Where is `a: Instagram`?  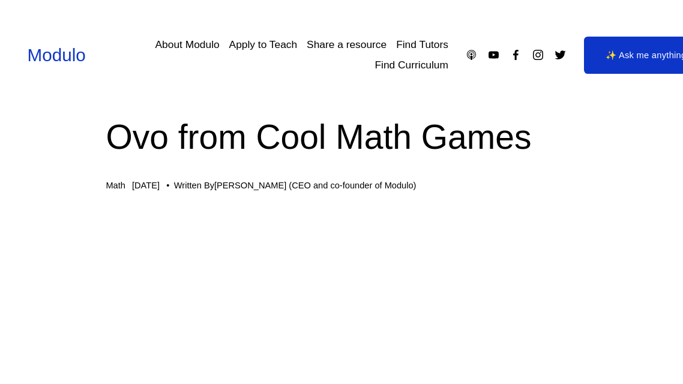
a: Instagram is located at coordinates (537, 55).